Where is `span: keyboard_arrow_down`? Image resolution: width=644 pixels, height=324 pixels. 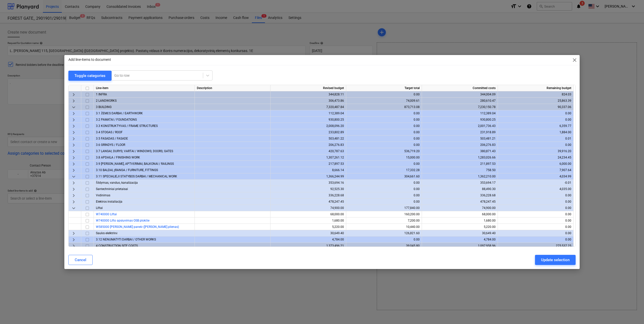 span: keyboard_arrow_down is located at coordinates (74, 107).